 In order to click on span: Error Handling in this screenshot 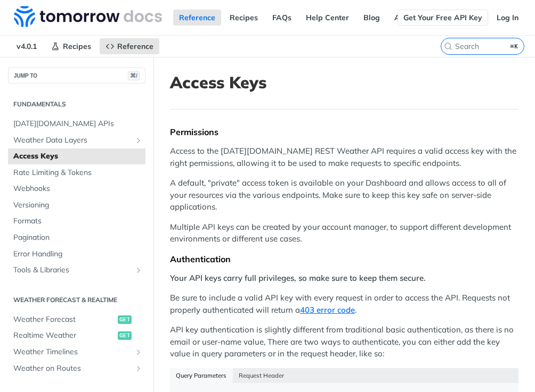, I will do `click(78, 254)`.